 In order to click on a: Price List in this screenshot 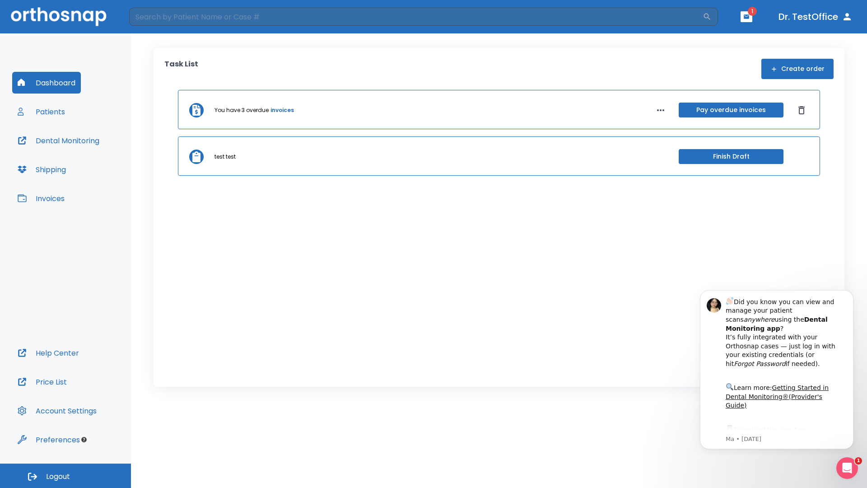, I will do `click(42, 382)`.